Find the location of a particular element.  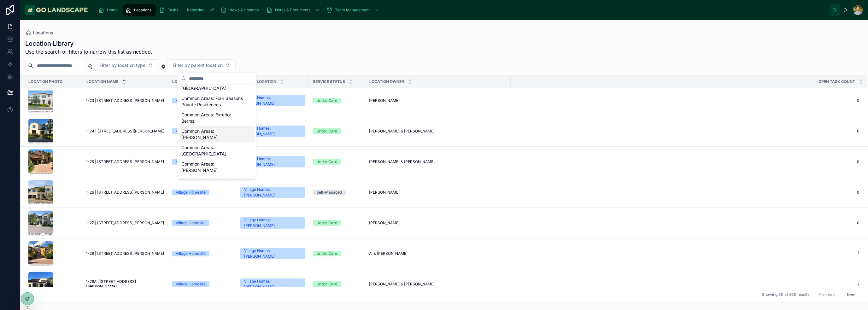

div: Common Areas: Exterior Berms is located at coordinates (216, 118).